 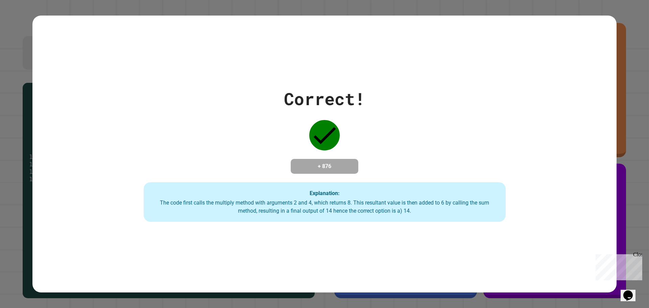 I want to click on div: Chat with us now!Close, so click(x=25, y=23).